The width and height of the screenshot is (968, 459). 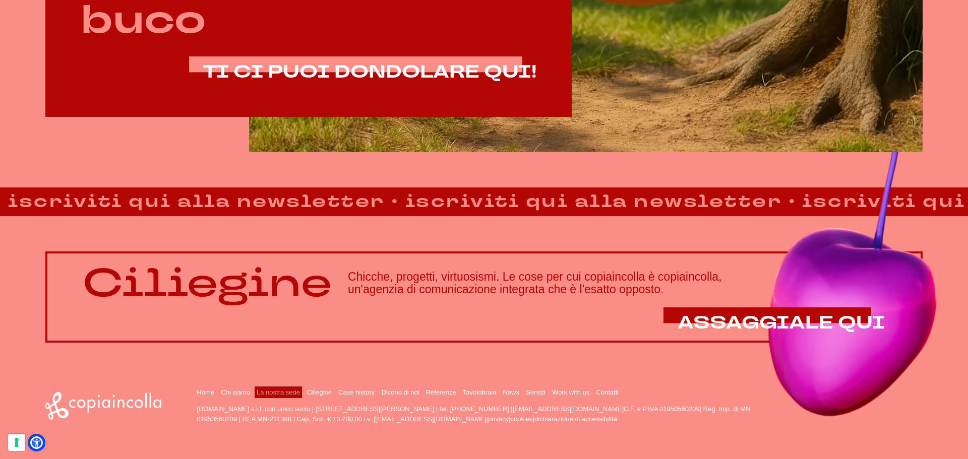 I want to click on a: TI CI PUOI DONDOLARE QUI!, so click(x=369, y=72).